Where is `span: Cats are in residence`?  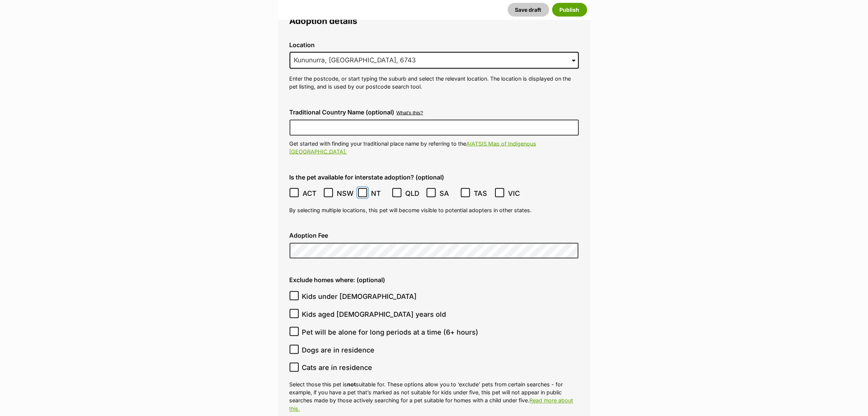
span: Cats are in residence is located at coordinates (337, 367).